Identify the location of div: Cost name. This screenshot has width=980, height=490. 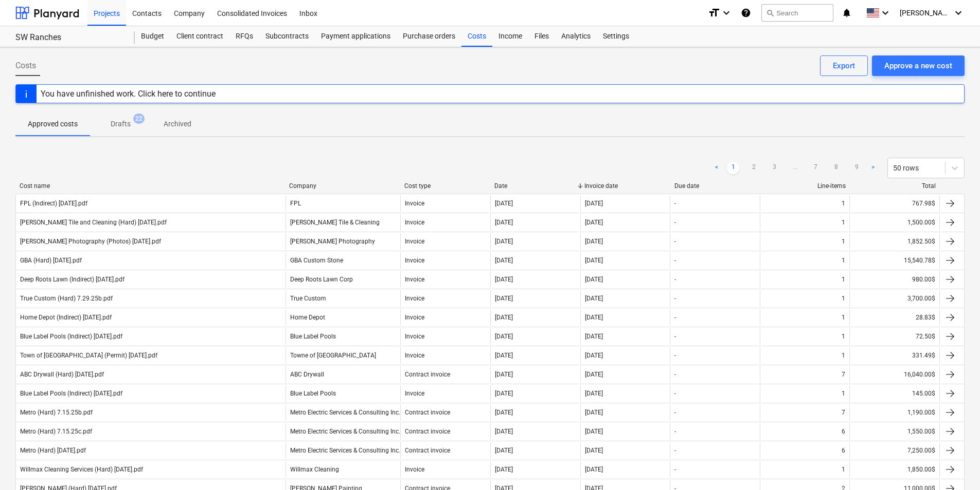
(150, 186).